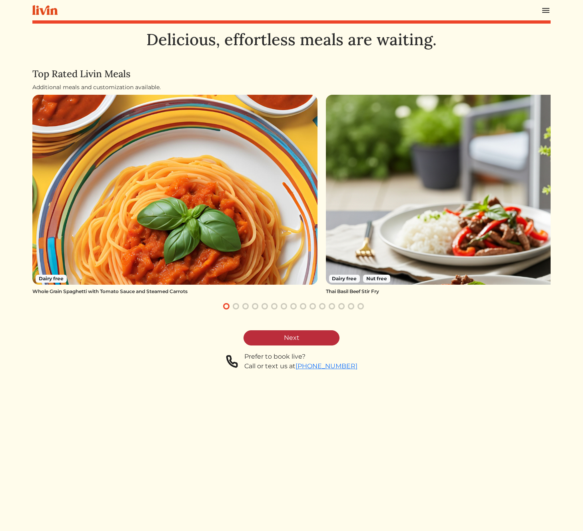  What do you see at coordinates (175, 189) in the screenshot?
I see `img: Whole Grain Spaghetti with Tomato Sauce and Steamed Carrots` at bounding box center [175, 189].